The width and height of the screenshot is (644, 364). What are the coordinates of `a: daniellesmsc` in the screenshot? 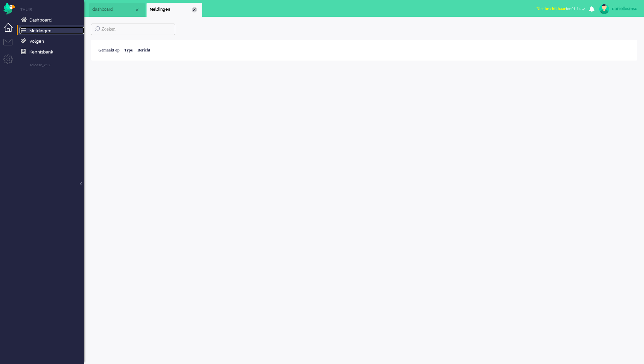 It's located at (618, 9).